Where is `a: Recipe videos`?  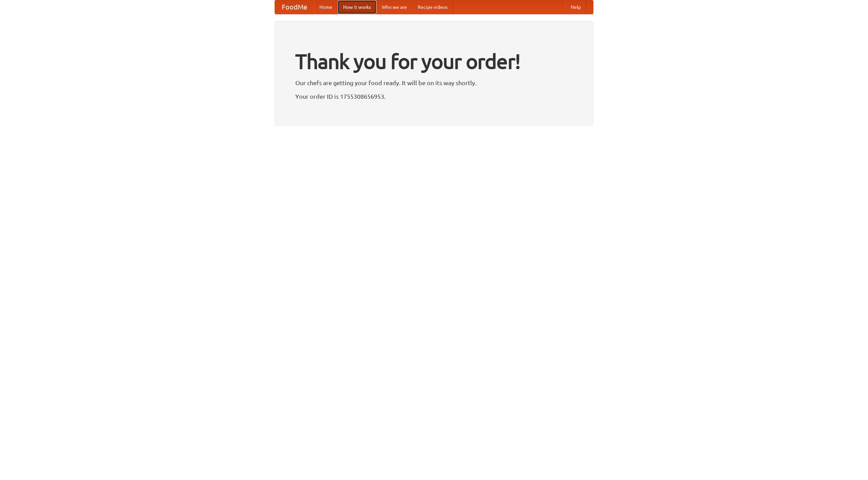 a: Recipe videos is located at coordinates (433, 7).